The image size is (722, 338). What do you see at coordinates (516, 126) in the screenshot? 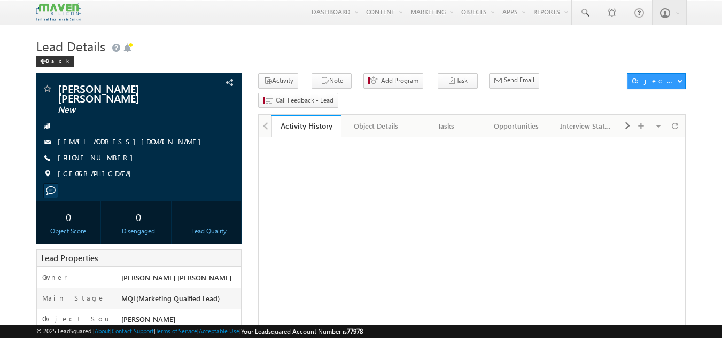
I see `a: Opportunities` at bounding box center [516, 126].